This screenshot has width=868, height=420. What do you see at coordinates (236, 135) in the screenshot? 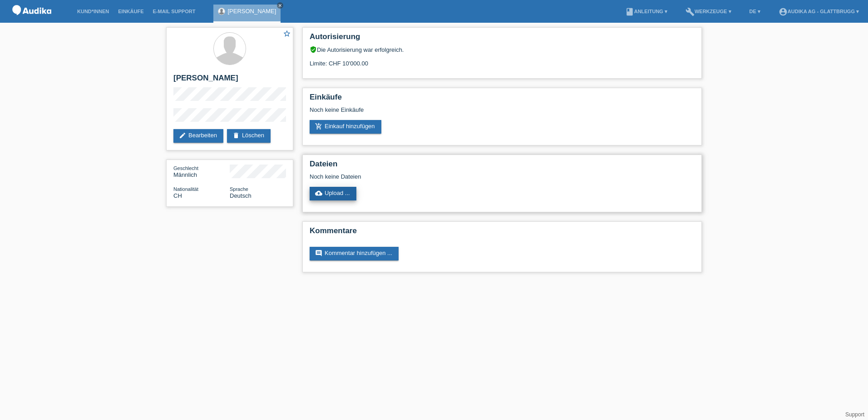
I see `i: delete` at bounding box center [236, 135].